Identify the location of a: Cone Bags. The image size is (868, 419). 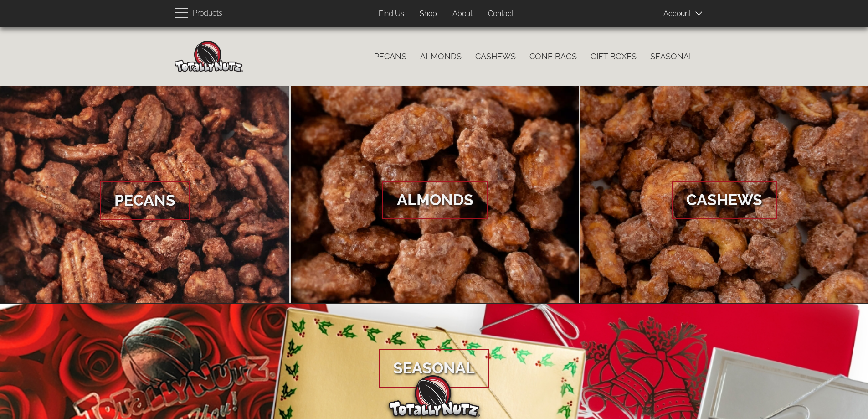
(553, 57).